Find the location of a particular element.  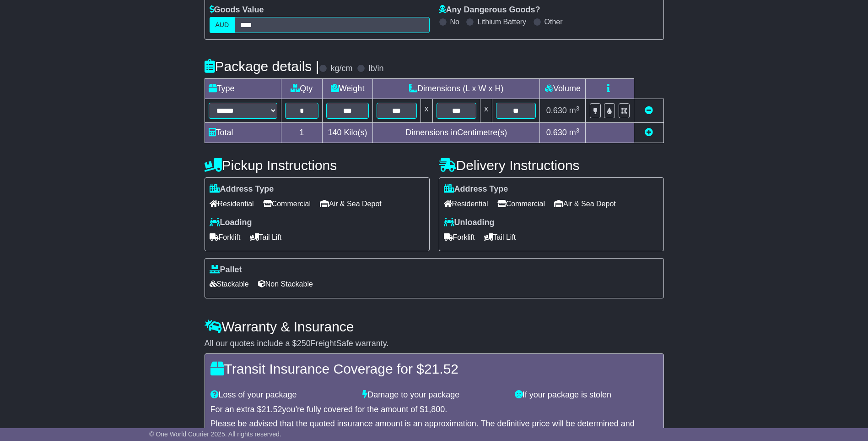

label: Any Dangerous Goods? is located at coordinates (490, 10).